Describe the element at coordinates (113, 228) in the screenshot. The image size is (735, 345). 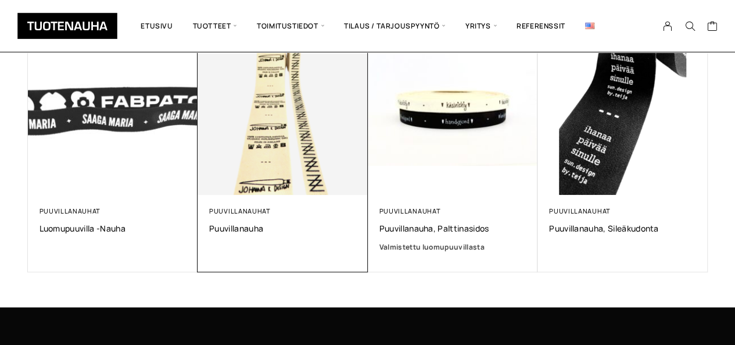
I see `a: Luomupuuvilla -nauha` at that location.